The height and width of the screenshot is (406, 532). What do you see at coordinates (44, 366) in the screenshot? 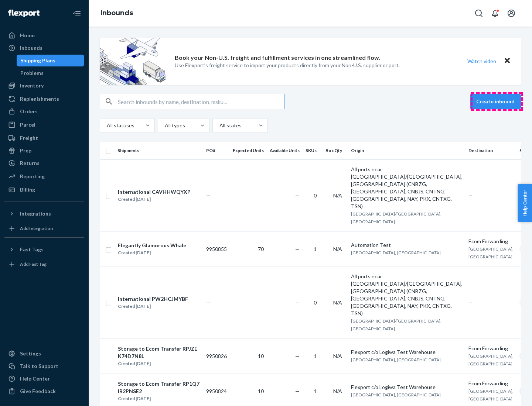
I see `a: Talk to Support` at bounding box center [44, 366].